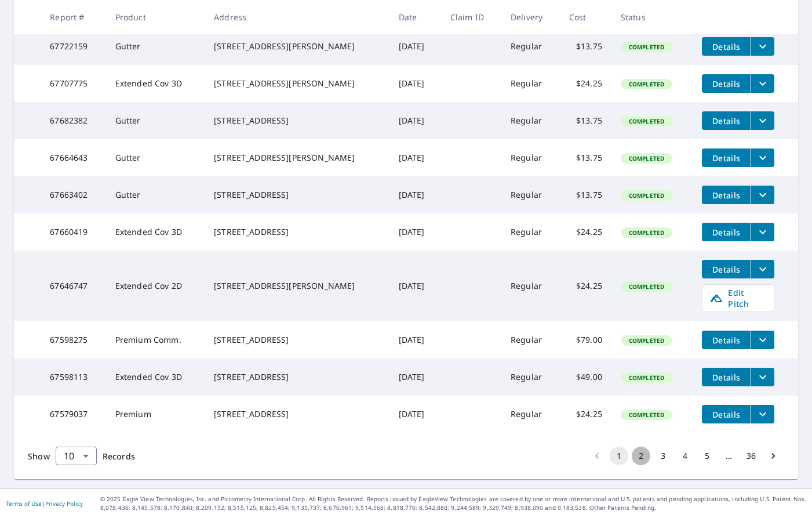 This screenshot has width=812, height=518. I want to click on td: $79.00, so click(585, 340).